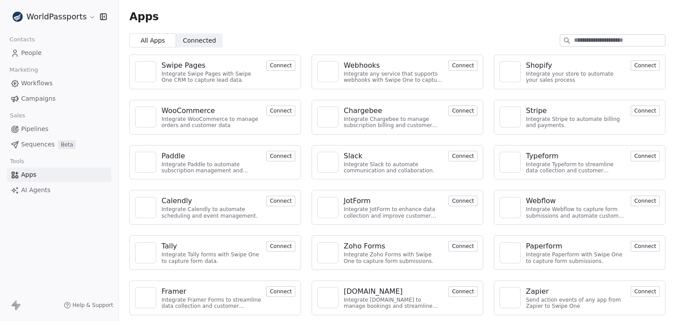 The height and width of the screenshot is (321, 676). What do you see at coordinates (88, 305) in the screenshot?
I see `a: Help & Support` at bounding box center [88, 305].